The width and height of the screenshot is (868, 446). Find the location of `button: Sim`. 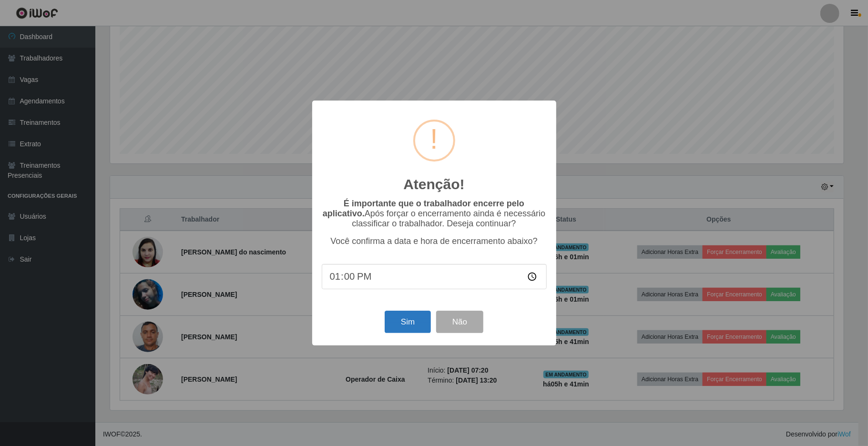

button: Sim is located at coordinates (407, 322).